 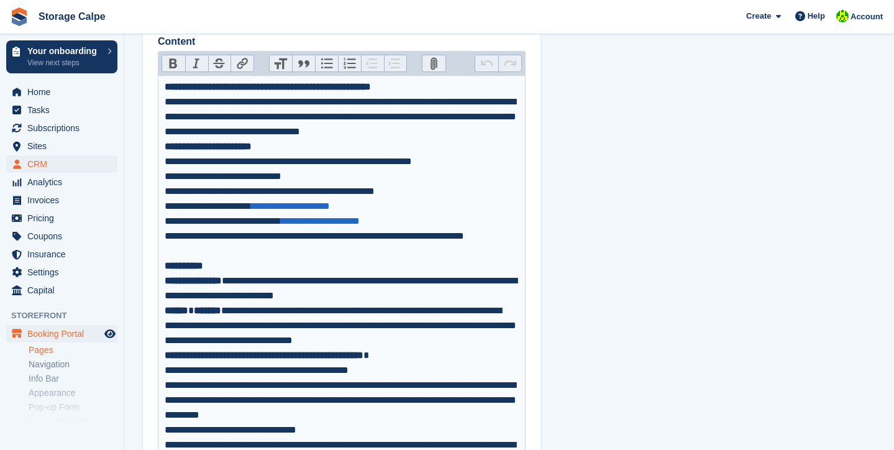 I want to click on span: Sites, so click(x=65, y=146).